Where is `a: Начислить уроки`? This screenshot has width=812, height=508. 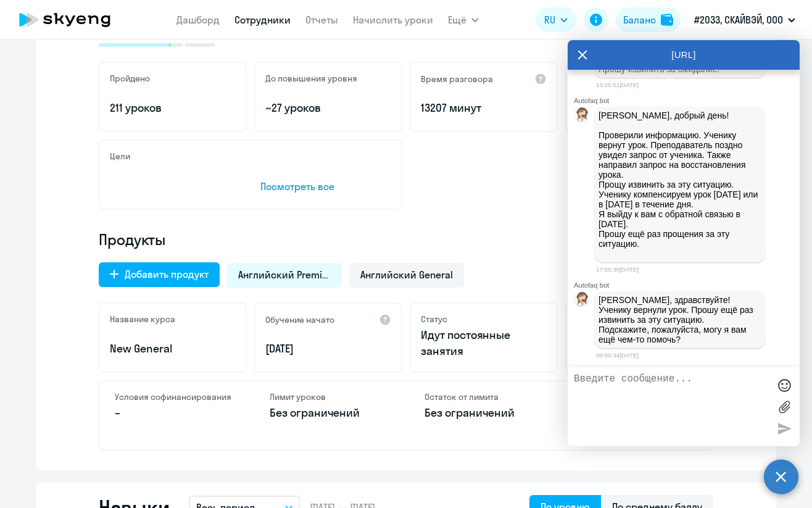 a: Начислить уроки is located at coordinates (393, 20).